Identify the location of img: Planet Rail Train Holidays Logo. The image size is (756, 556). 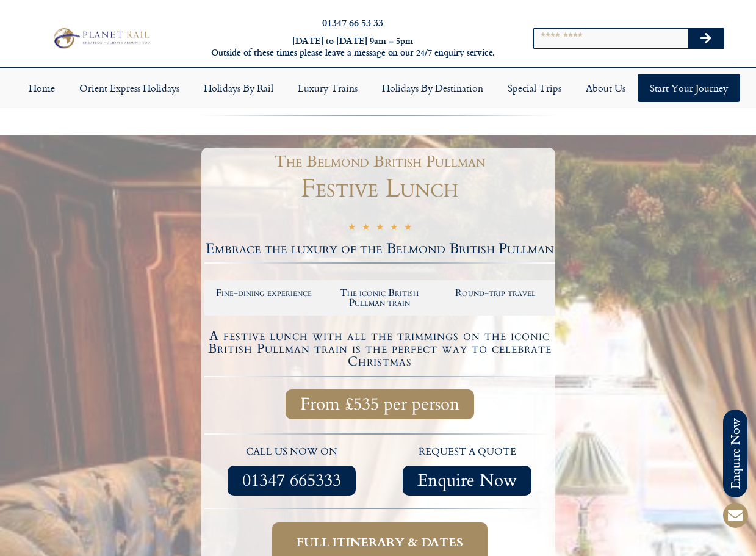
(100, 38).